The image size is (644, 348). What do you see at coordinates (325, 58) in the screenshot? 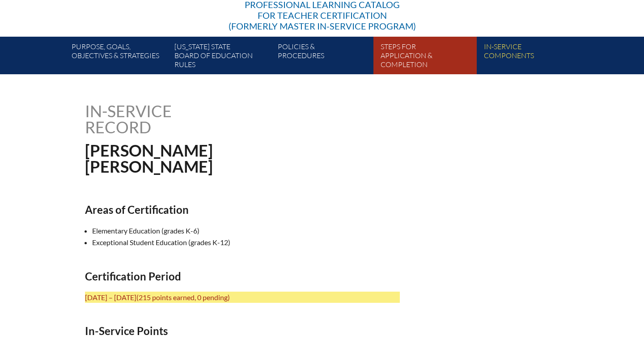
I see `a: Policies &Procedures` at bounding box center [325, 58].